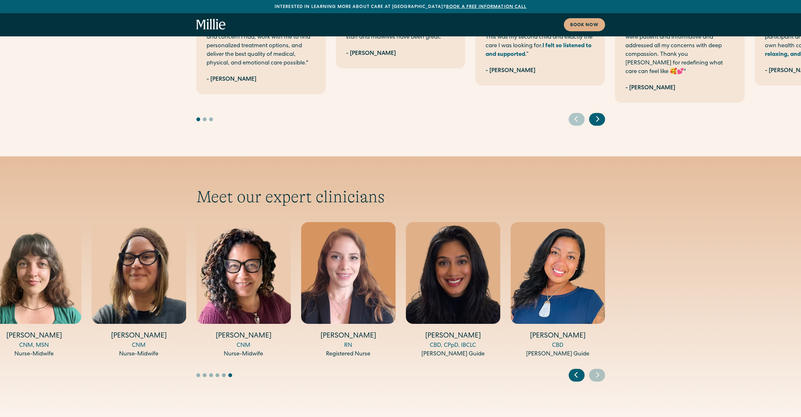 The width and height of the screenshot is (801, 417). Describe the element at coordinates (400, 197) in the screenshot. I see `h2: Meet our expert clinicians` at that location.